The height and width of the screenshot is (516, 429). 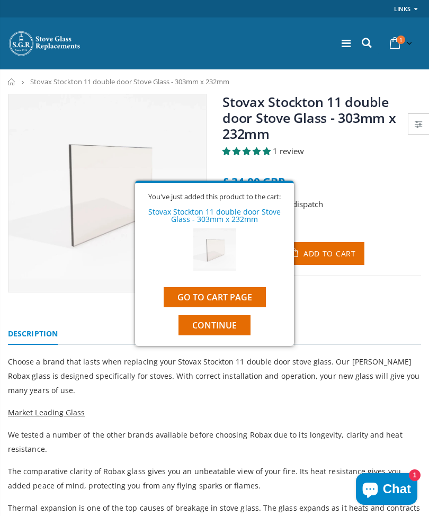 What do you see at coordinates (288, 151) in the screenshot?
I see `span: 1 review` at bounding box center [288, 151].